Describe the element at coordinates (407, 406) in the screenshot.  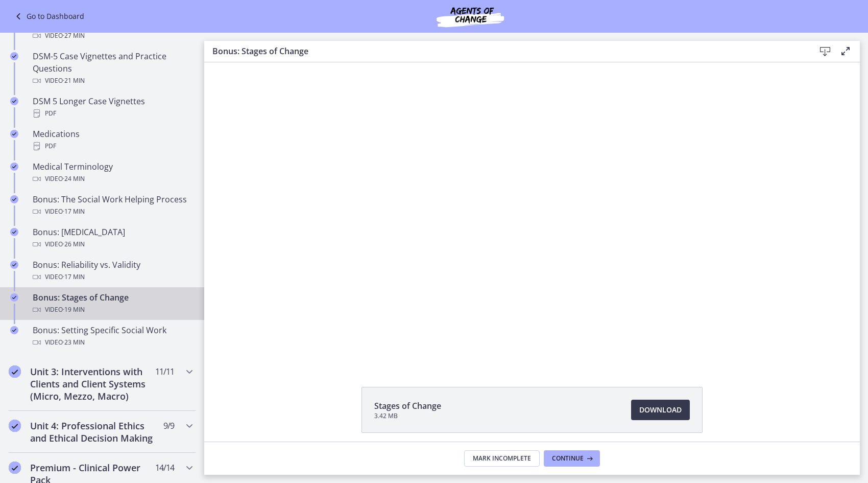
I see `span: Stages of Change` at that location.